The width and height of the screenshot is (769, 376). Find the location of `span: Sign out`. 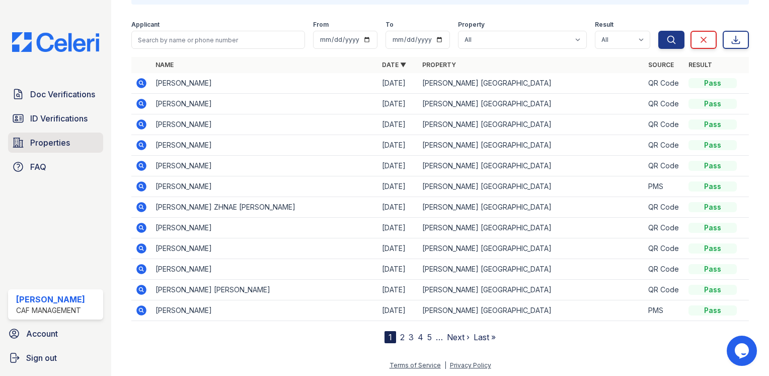

span: Sign out is located at coordinates (41, 357).